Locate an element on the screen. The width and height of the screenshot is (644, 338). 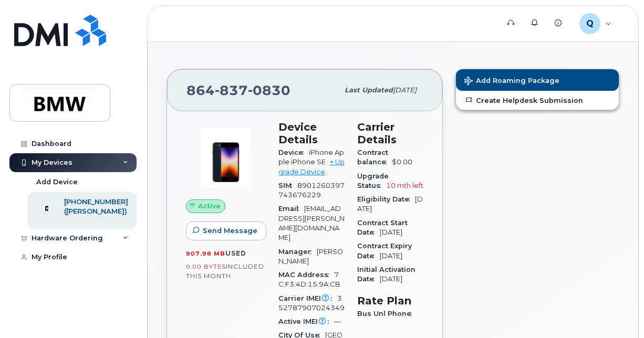
span: Eligibility Date is located at coordinates (386, 199).